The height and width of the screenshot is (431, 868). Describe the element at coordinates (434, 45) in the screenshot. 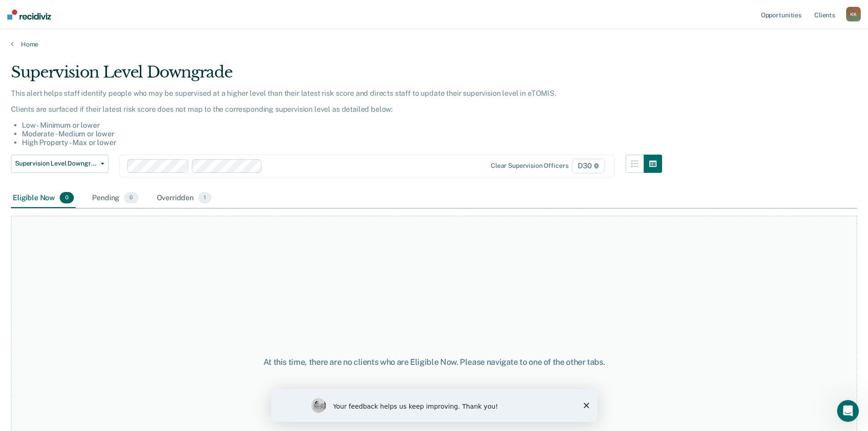

I see `a: Home` at that location.